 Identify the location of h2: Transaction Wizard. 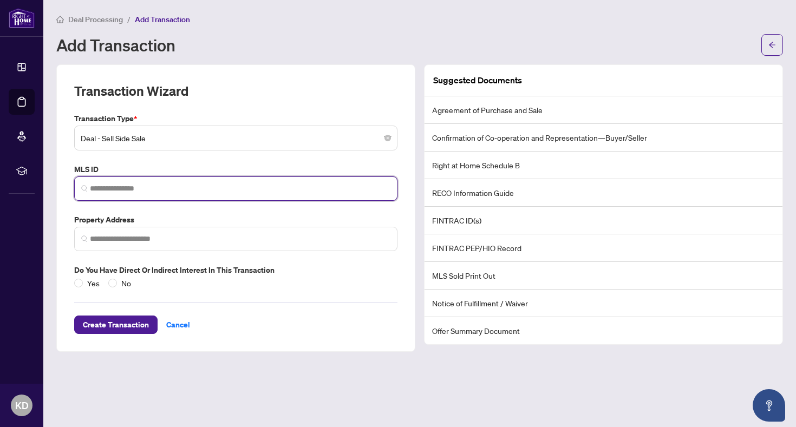
(131, 91).